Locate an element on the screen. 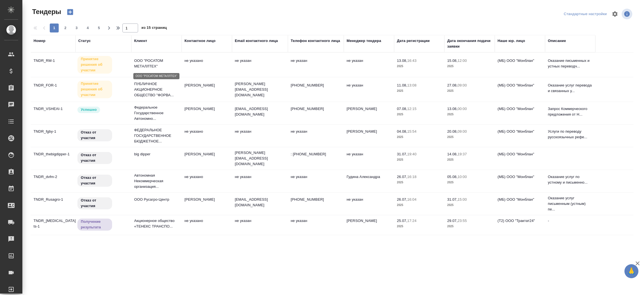  p: 05.08, is located at coordinates (452, 176).